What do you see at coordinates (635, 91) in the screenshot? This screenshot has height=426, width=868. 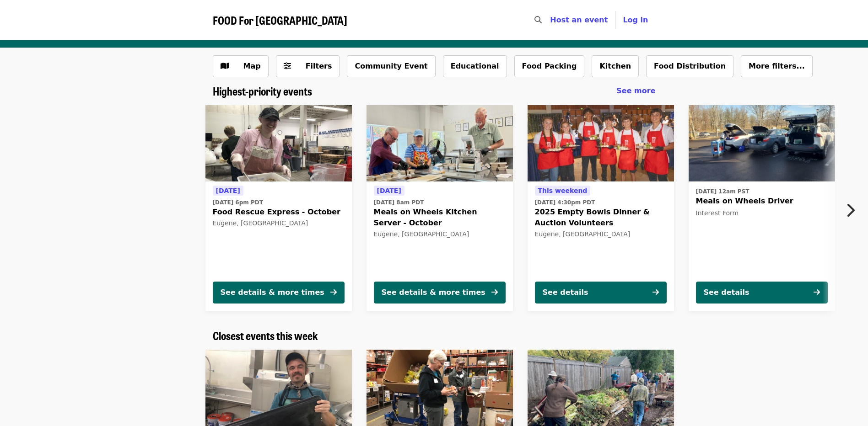 I see `a: See more` at bounding box center [635, 91].